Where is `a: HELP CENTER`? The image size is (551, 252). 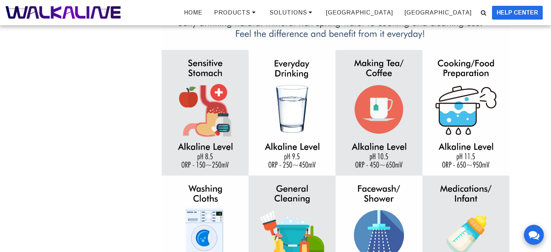 a: HELP CENTER is located at coordinates (518, 13).